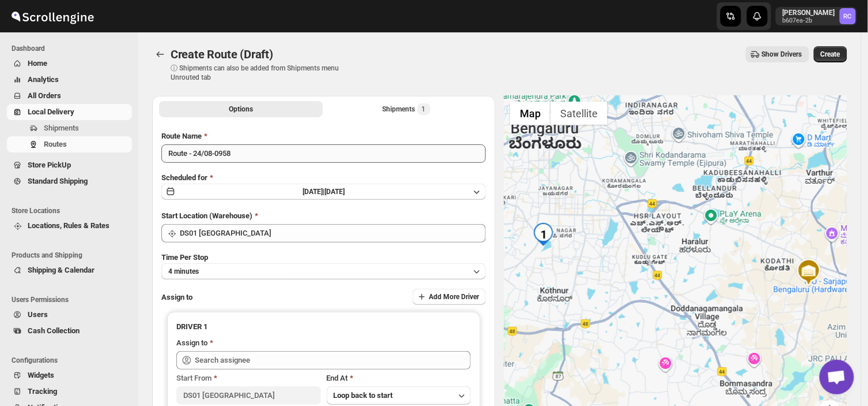  I want to click on span: Users, so click(37, 314).